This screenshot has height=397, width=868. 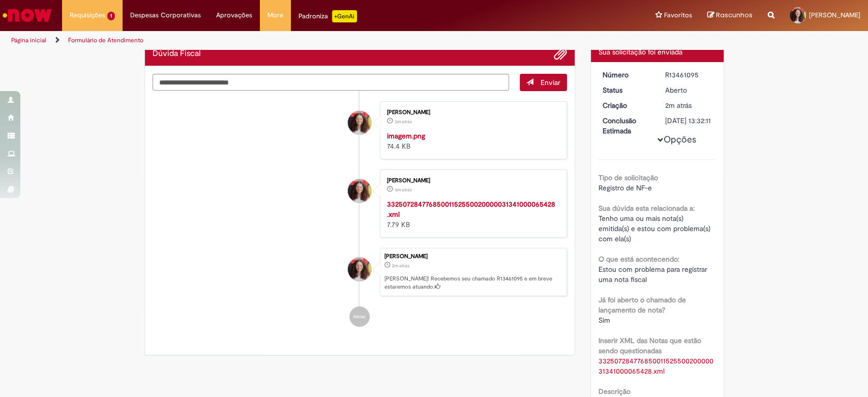 I want to click on dt: Conclusão Estimada, so click(x=626, y=126).